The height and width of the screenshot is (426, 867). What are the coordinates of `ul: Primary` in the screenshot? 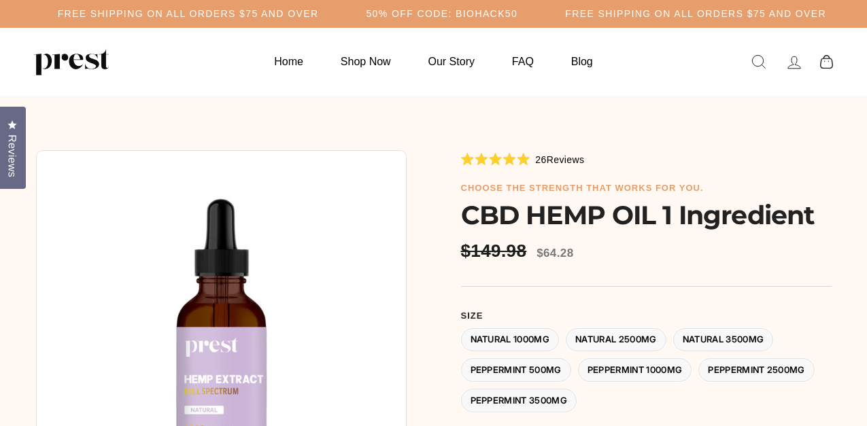 It's located at (433, 61).